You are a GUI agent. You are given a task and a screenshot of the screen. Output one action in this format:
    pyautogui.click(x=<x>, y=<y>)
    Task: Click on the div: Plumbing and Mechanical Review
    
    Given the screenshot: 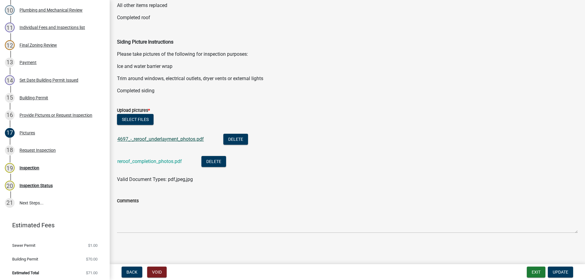 What is the action you would take?
    pyautogui.click(x=51, y=10)
    